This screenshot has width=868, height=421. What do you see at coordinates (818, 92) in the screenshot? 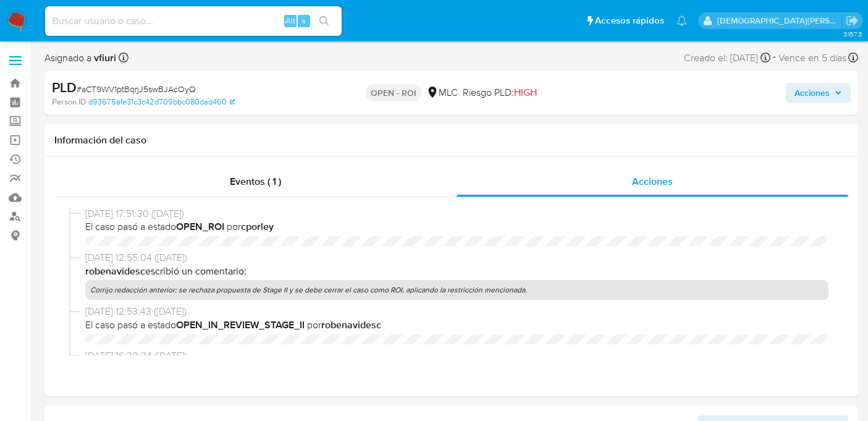
I see `button: Acciones` at bounding box center [818, 92].